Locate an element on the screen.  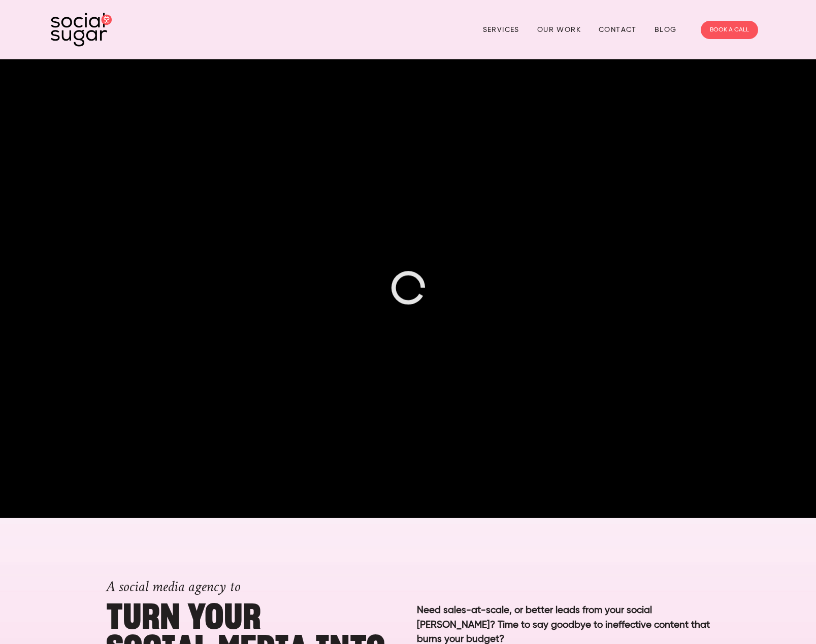
a: Contact is located at coordinates (617, 29).